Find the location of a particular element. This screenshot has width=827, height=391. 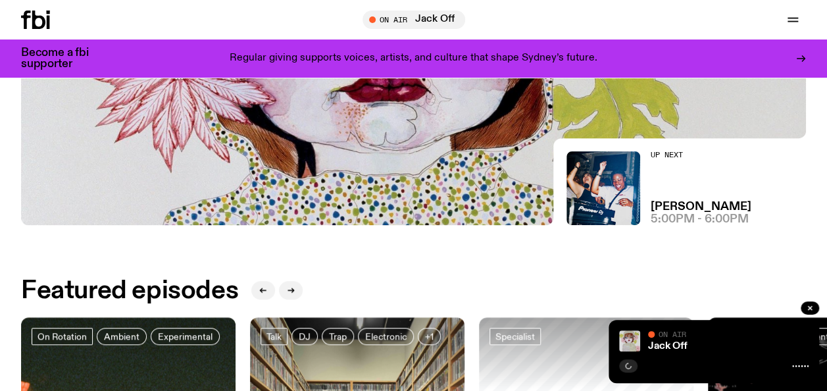

a: Specialist is located at coordinates (515, 336).